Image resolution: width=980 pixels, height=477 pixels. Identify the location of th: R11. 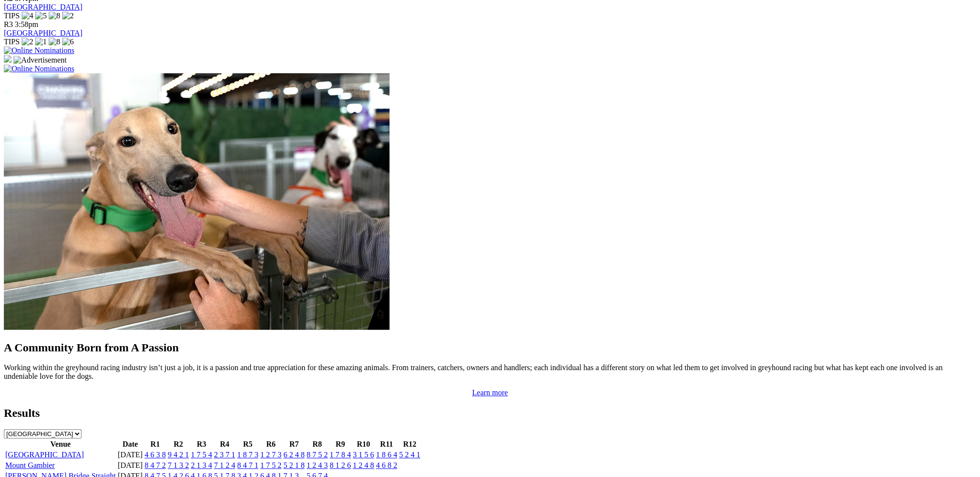
(387, 444).